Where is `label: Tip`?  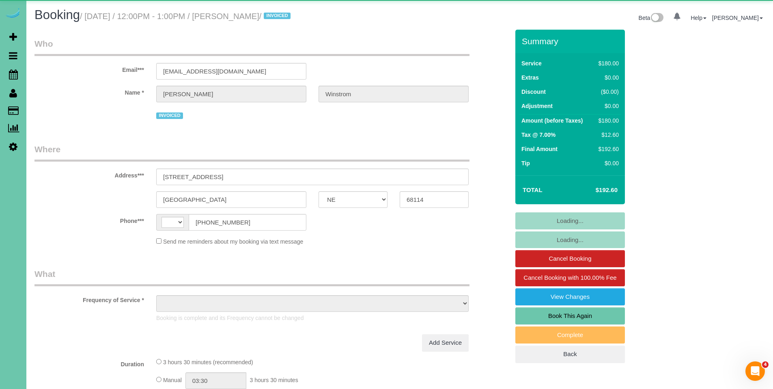
label: Tip is located at coordinates (525, 163).